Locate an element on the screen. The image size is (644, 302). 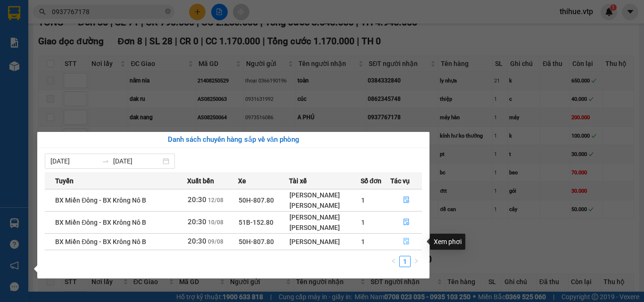
span: Xe is located at coordinates (242, 181).